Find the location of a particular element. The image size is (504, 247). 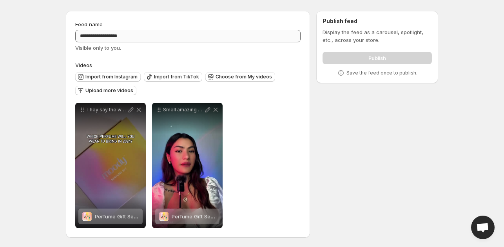

h2: Publish feed is located at coordinates (377, 21).